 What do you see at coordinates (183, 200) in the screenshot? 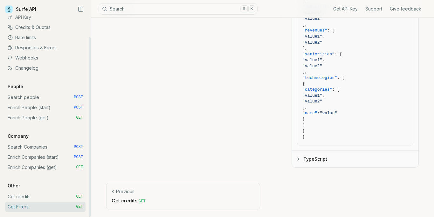
I see `p: Get credits` at bounding box center [183, 200].